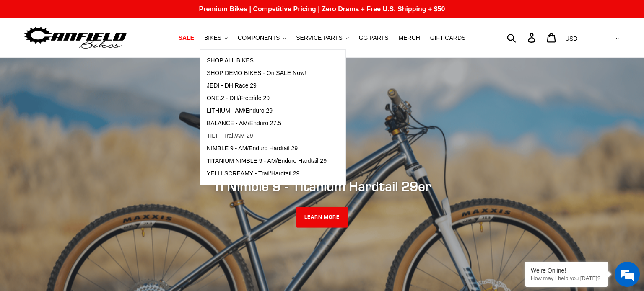 The width and height of the screenshot is (644, 291). What do you see at coordinates (267, 86) in the screenshot?
I see `a: JEDI - DH Race 29` at bounding box center [267, 86].